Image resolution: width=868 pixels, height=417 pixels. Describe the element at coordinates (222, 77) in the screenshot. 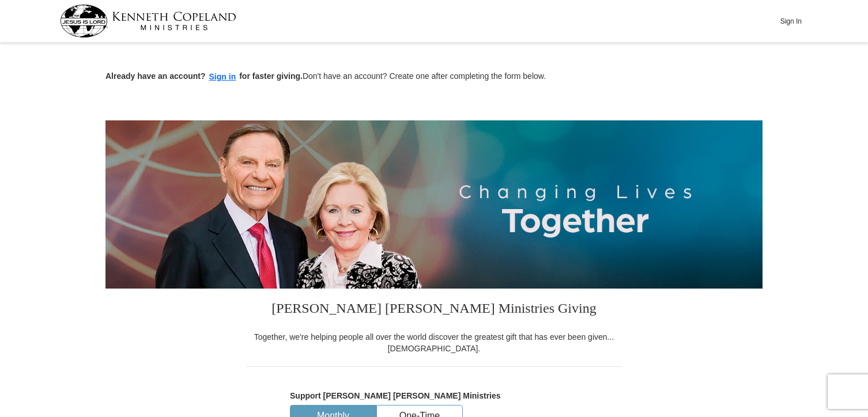

I see `button: Sign in` at that location.